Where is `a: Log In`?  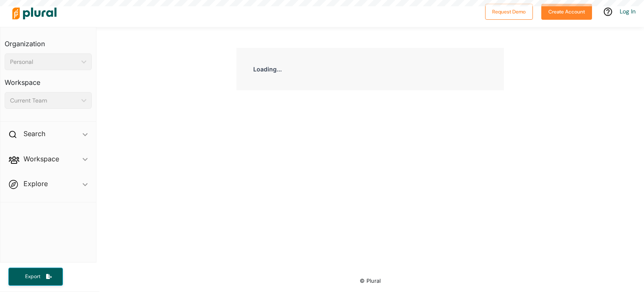
a: Log In is located at coordinates (627, 12).